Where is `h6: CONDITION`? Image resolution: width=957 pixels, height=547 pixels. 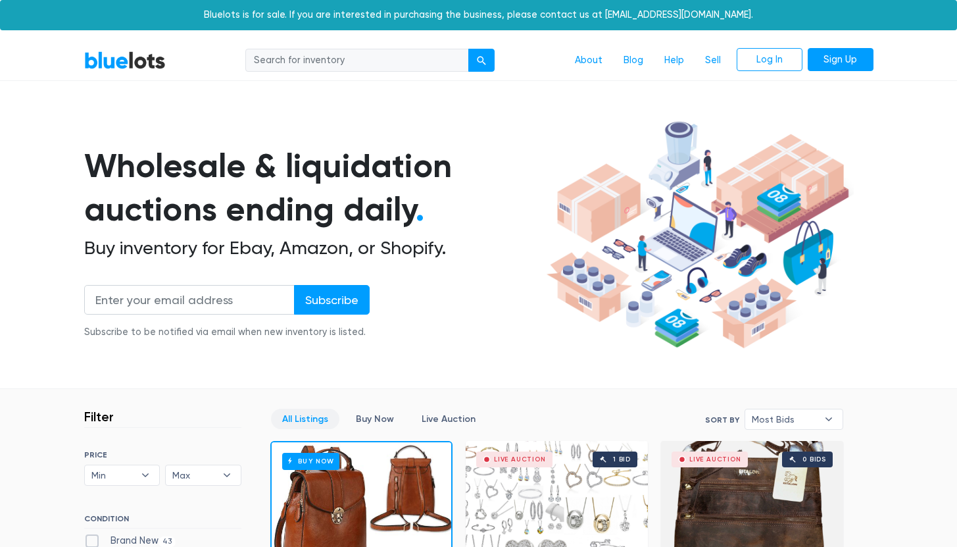 h6: CONDITION is located at coordinates (162, 521).